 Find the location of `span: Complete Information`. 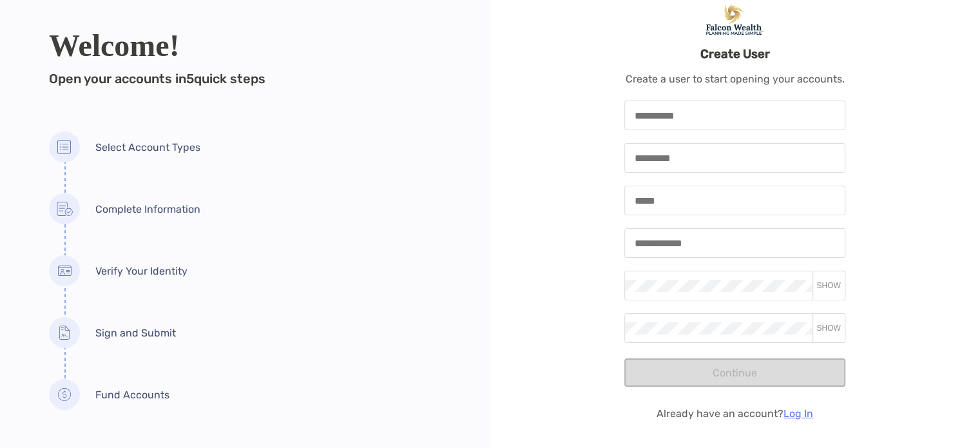

span: Complete Information is located at coordinates (147, 209).